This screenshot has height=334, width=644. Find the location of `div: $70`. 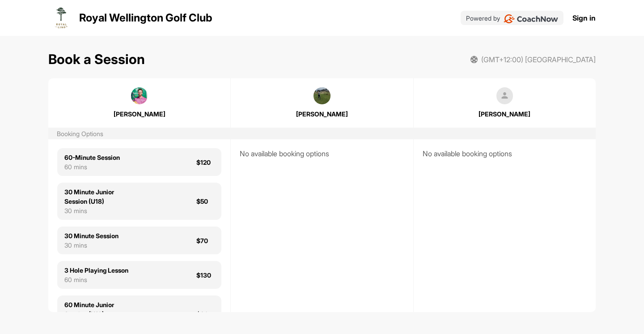

div: $70 is located at coordinates (205, 240).